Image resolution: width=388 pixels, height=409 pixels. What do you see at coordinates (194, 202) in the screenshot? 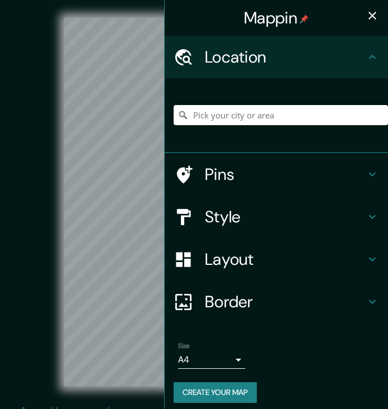
I see `canvas: Map` at bounding box center [194, 202].